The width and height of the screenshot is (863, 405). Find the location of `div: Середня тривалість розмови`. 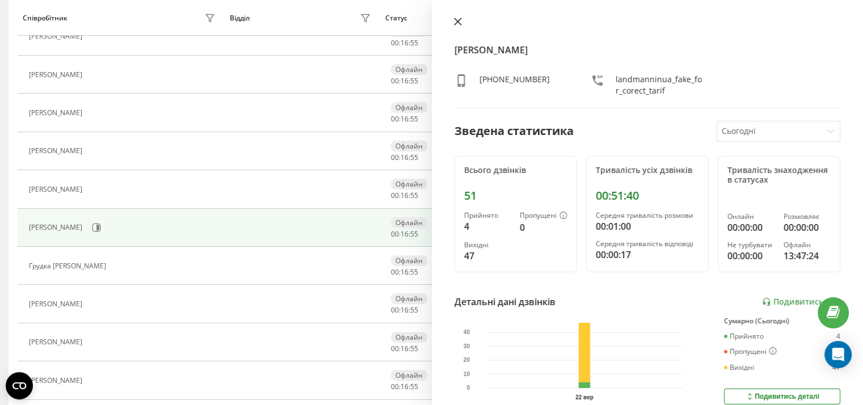

div: Середня тривалість розмови is located at coordinates (647, 216).